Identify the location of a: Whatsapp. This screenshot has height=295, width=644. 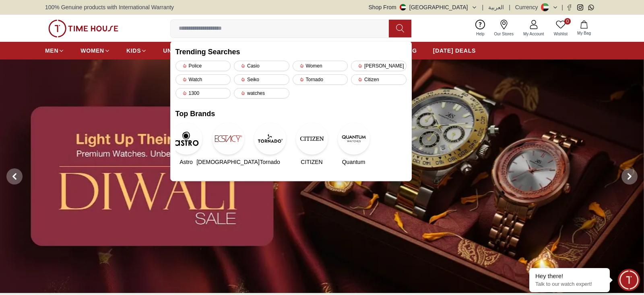
(591, 7).